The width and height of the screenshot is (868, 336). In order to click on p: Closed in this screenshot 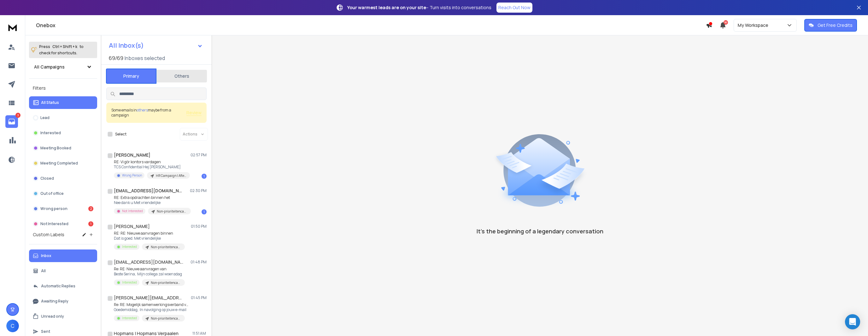, I will do `click(47, 178)`.